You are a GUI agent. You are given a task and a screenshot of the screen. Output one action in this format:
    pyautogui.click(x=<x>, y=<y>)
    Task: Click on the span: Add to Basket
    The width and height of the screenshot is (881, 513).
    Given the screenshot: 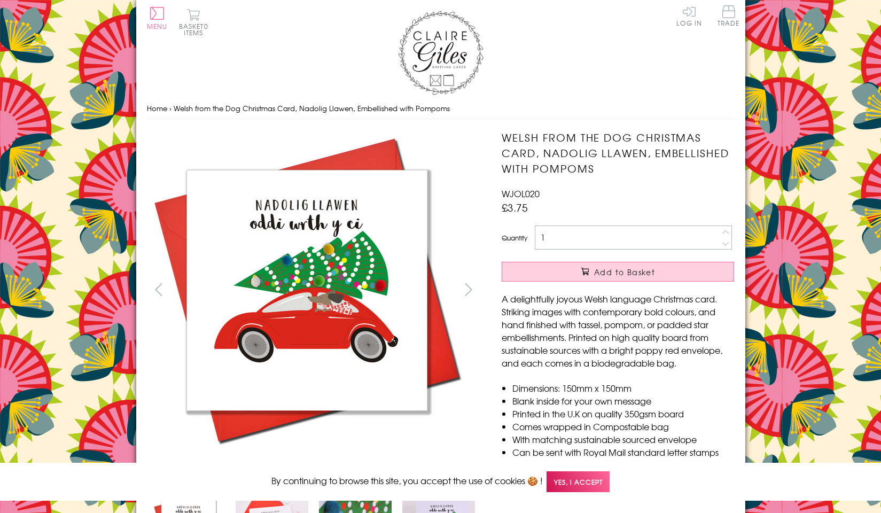 What is the action you would take?
    pyautogui.click(x=625, y=272)
    